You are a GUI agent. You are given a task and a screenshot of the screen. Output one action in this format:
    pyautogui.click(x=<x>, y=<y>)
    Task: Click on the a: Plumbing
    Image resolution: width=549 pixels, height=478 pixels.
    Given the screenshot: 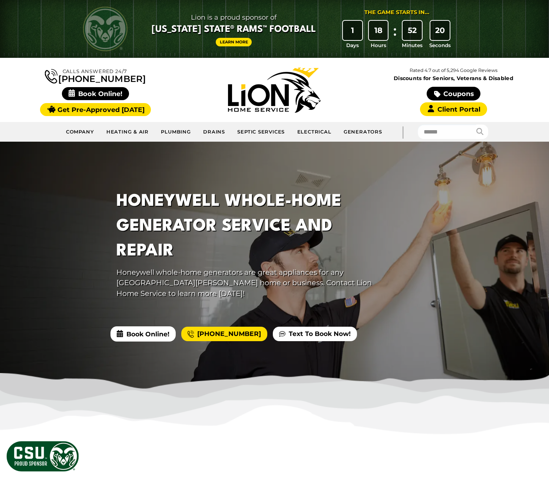 What is the action you would take?
    pyautogui.click(x=176, y=132)
    